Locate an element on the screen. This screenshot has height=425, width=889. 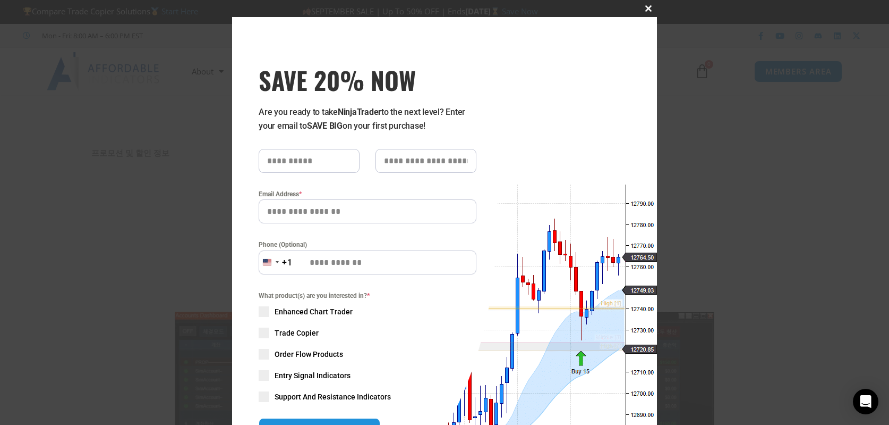
button: Selected country is located at coordinates (276, 262).